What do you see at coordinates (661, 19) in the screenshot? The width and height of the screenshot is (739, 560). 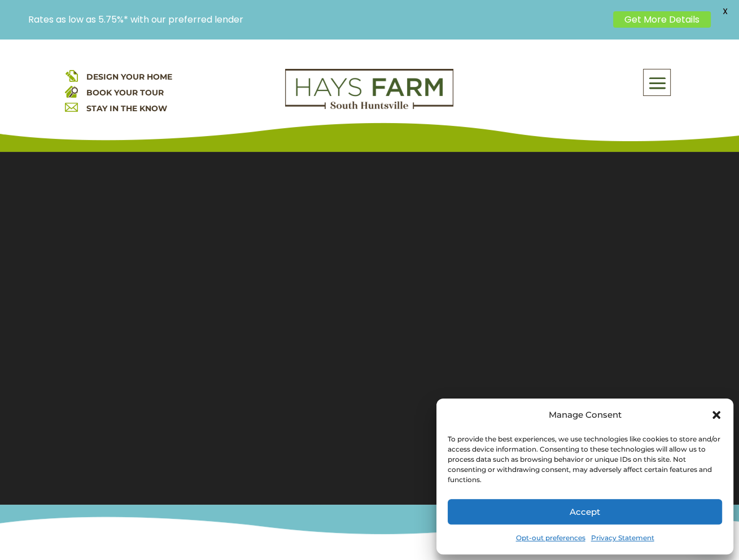 I see `a: Get More Details` at bounding box center [661, 19].